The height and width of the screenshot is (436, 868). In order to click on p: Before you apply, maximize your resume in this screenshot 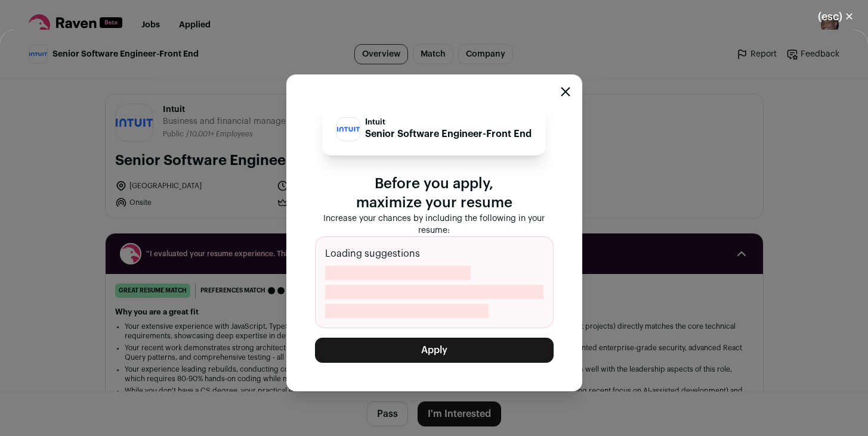, I will do `click(434, 193)`.